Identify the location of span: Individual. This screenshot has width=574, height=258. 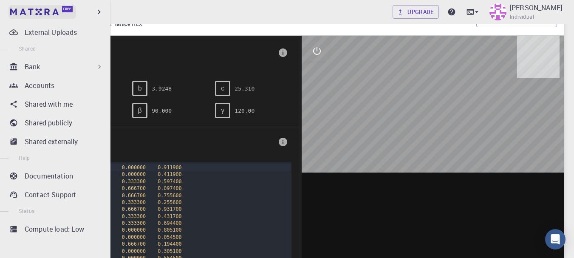
(522, 17).